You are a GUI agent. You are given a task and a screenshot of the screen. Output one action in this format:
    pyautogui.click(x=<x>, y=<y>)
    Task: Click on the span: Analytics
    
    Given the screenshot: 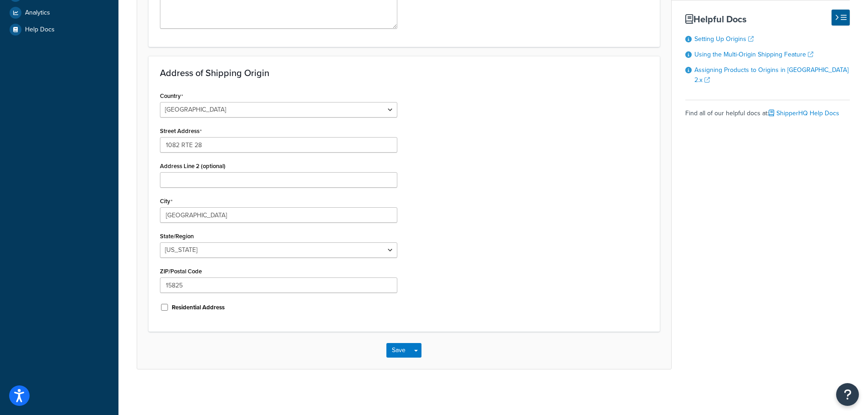 What is the action you would take?
    pyautogui.click(x=37, y=13)
    